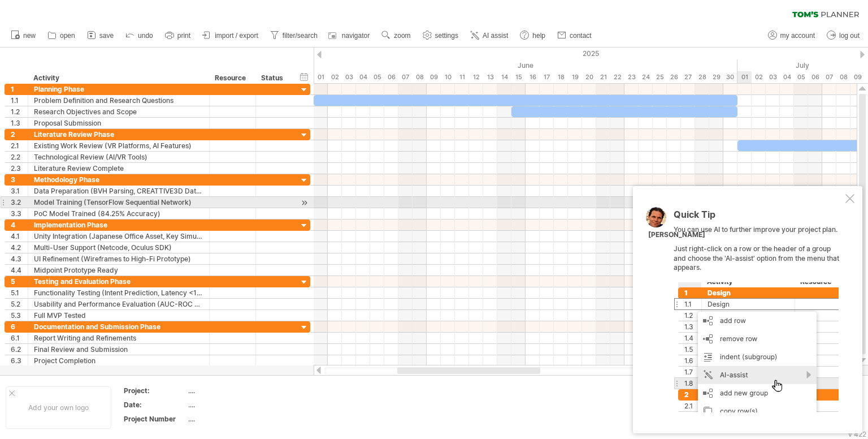 This screenshot has height=439, width=868. What do you see at coordinates (118, 78) in the screenshot?
I see `div: Activity` at bounding box center [118, 78].